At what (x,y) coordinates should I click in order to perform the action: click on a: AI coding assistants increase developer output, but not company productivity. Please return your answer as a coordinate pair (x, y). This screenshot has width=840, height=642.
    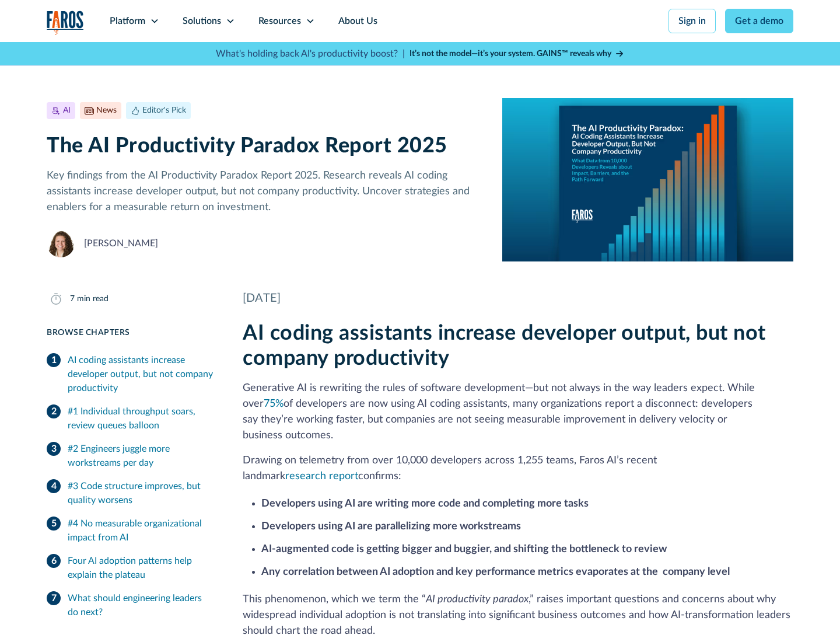
    Looking at the image, I should click on (131, 374).